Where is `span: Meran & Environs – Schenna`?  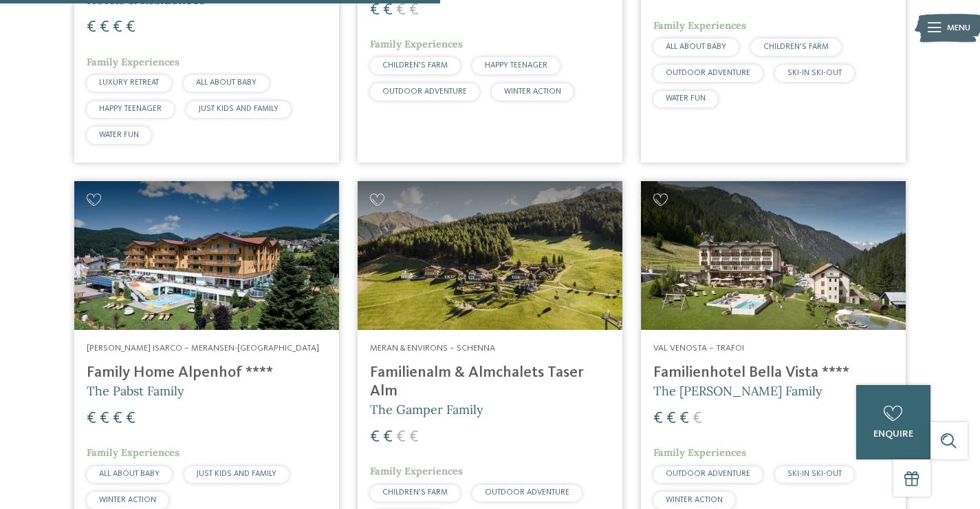 span: Meran & Environs – Schenna is located at coordinates (433, 347).